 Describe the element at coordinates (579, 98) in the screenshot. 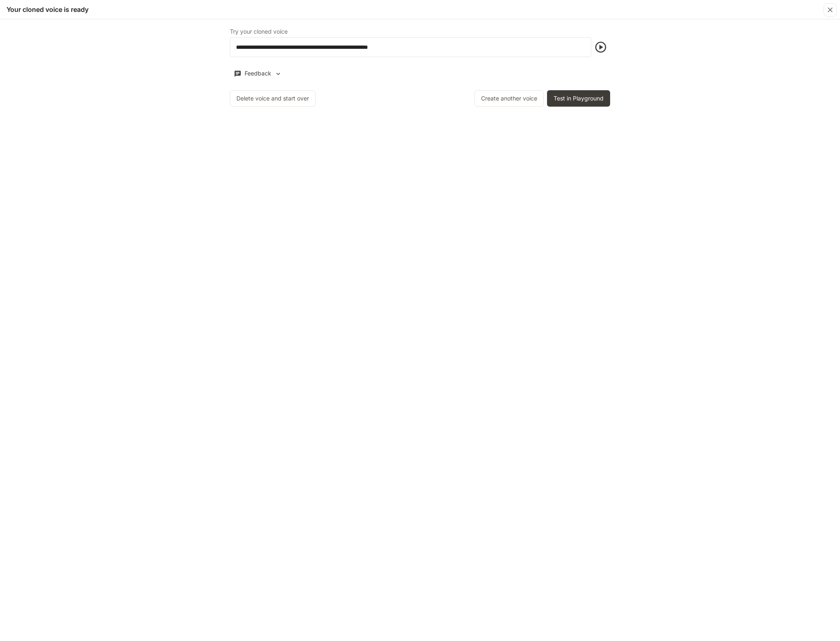

I see `button: Test in Playground` at that location.